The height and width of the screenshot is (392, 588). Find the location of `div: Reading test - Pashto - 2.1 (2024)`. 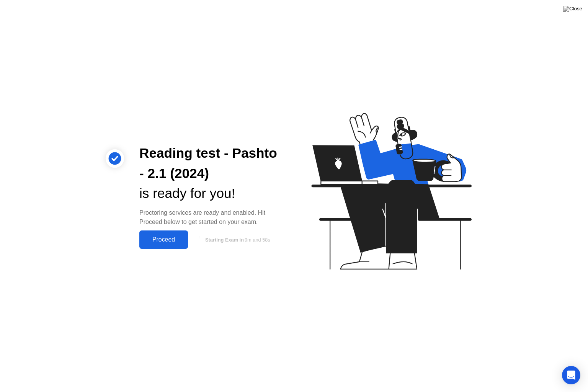

div: Reading test - Pashto - 2.1 (2024) is located at coordinates (211, 163).